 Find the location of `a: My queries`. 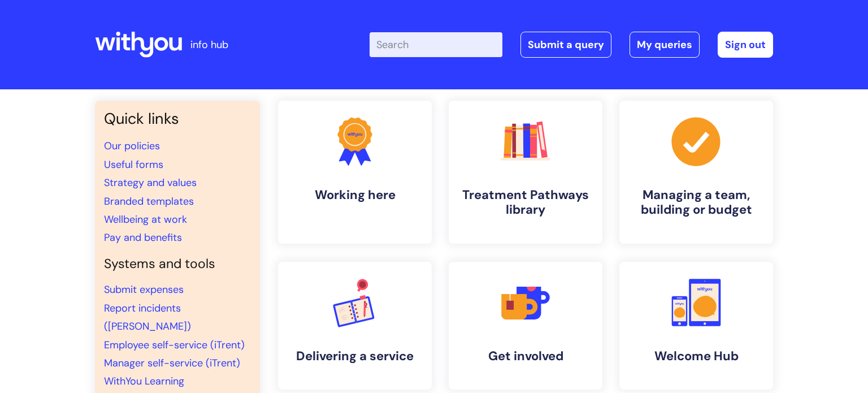

a: My queries is located at coordinates (665, 45).